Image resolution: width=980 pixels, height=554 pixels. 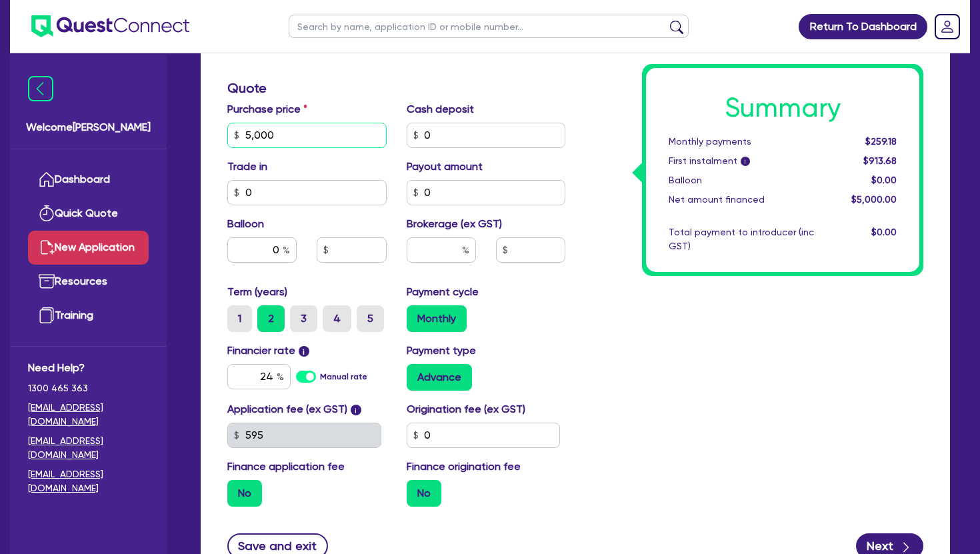 I want to click on label: Payment type, so click(x=441, y=351).